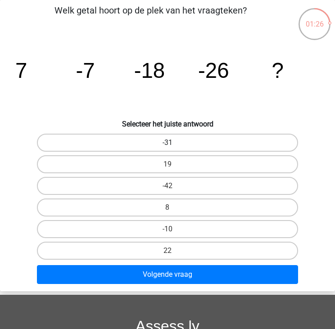 The image size is (335, 329). I want to click on label: 8, so click(167, 208).